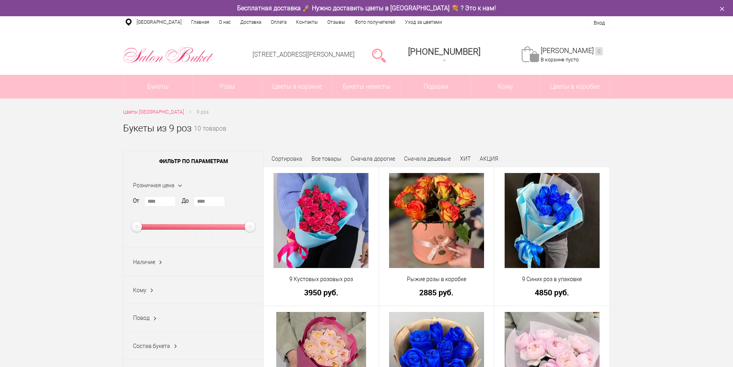 This screenshot has height=367, width=733. What do you see at coordinates (489, 159) in the screenshot?
I see `a: АКЦИЯ` at bounding box center [489, 159].